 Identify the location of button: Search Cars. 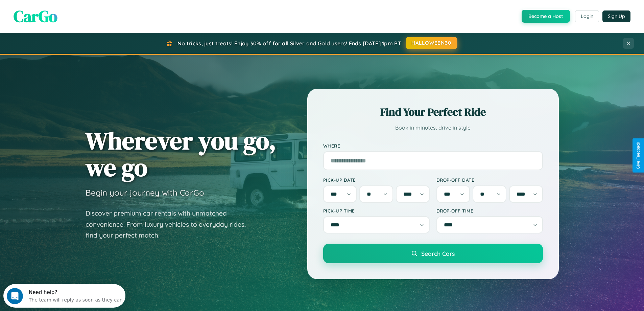
(433, 254).